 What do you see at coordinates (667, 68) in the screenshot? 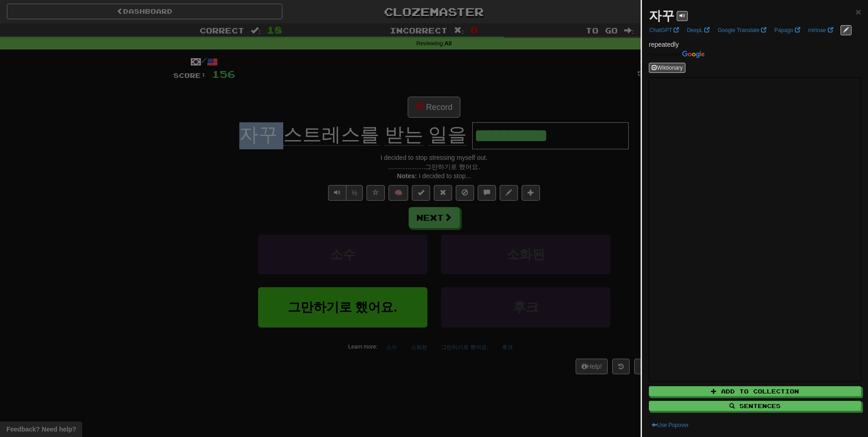
I see `button: Wiktionary` at bounding box center [667, 68].